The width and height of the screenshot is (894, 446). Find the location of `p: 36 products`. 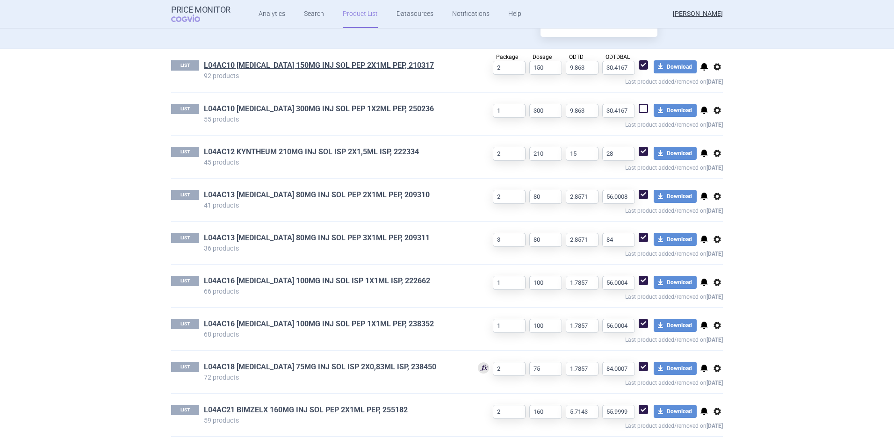

p: 36 products is located at coordinates (333, 248).